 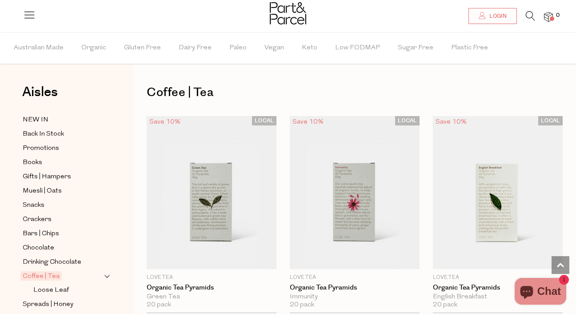 What do you see at coordinates (41, 275) in the screenshot?
I see `span: Coffee | Tea` at bounding box center [41, 275].